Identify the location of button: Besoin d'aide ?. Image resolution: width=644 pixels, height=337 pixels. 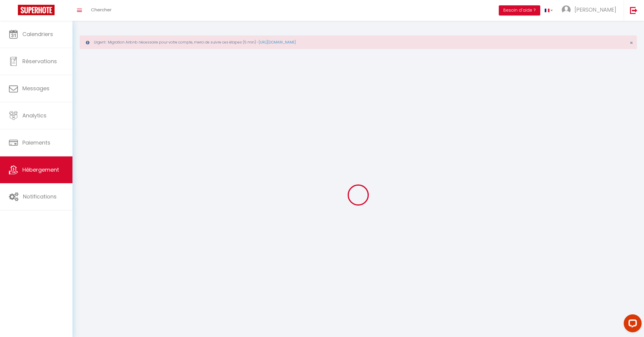
(519, 10).